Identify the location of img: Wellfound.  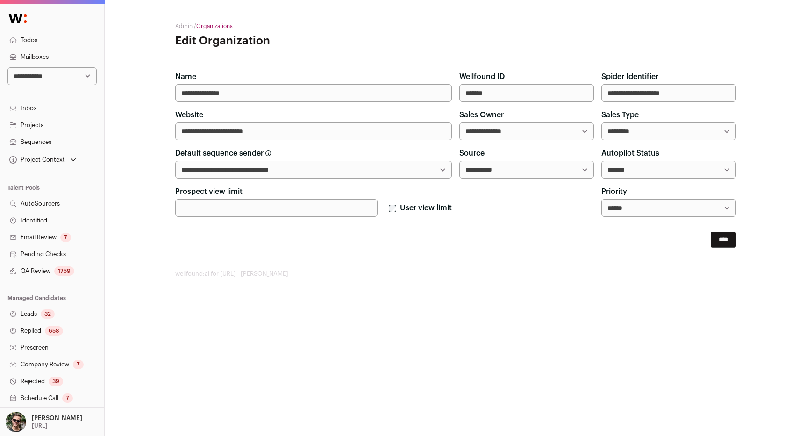
(18, 19).